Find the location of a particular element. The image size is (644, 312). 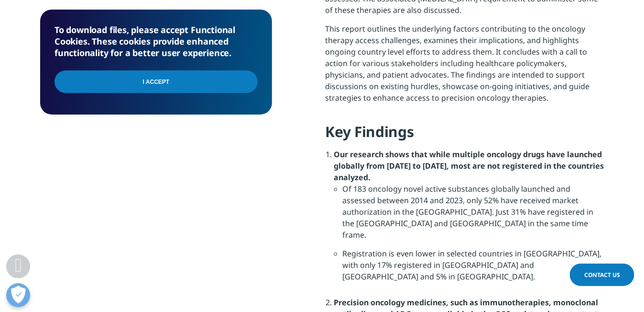

h4: Key Findings is located at coordinates (465, 135).